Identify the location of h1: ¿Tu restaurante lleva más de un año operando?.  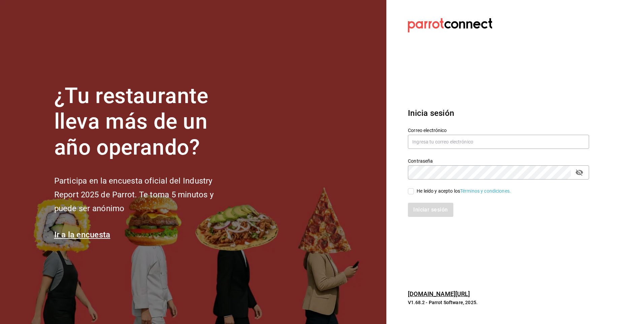
(145, 122).